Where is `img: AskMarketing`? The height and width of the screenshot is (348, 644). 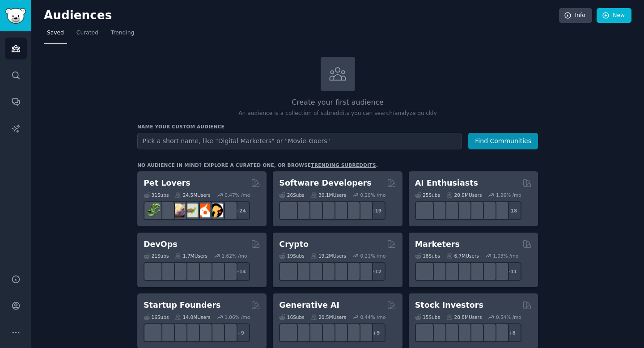
img: AskMarketing is located at coordinates (449, 271).